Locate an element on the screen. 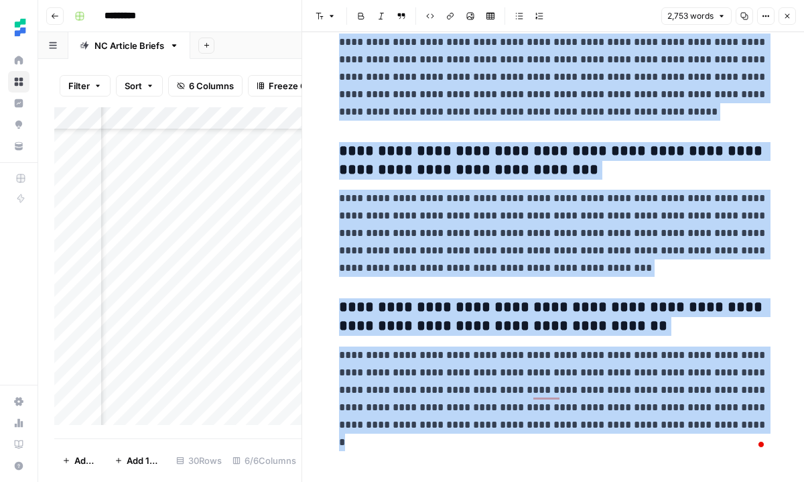  a: Your Data is located at coordinates (19, 146).